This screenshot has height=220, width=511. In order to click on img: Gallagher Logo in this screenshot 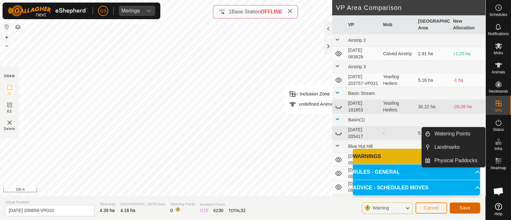, I will do `click(48, 11)`.